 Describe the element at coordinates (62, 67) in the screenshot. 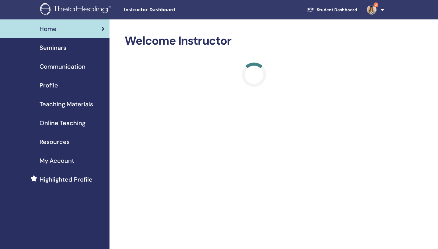

I see `span: Communication` at that location.